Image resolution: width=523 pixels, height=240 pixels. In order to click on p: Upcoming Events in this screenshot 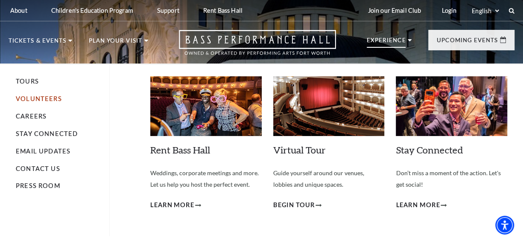, I will do `click(467, 43)`.